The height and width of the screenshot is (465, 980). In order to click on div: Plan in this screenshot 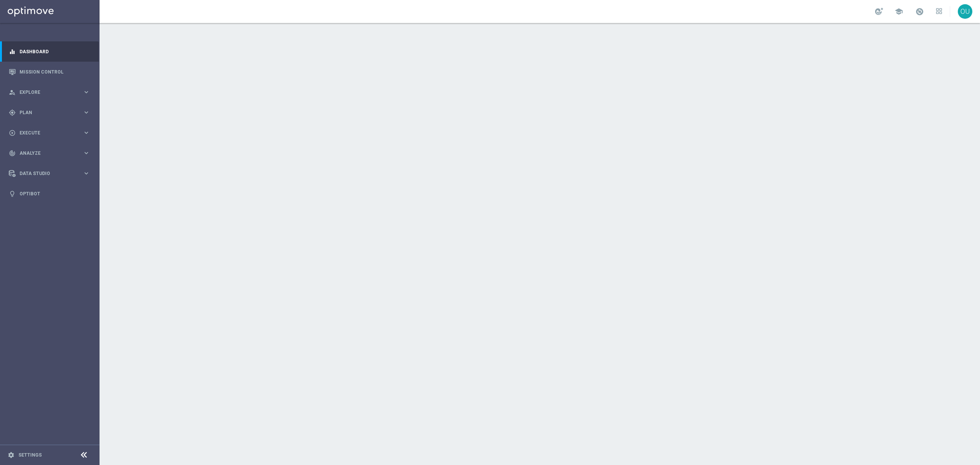, I will do `click(46, 112)`.